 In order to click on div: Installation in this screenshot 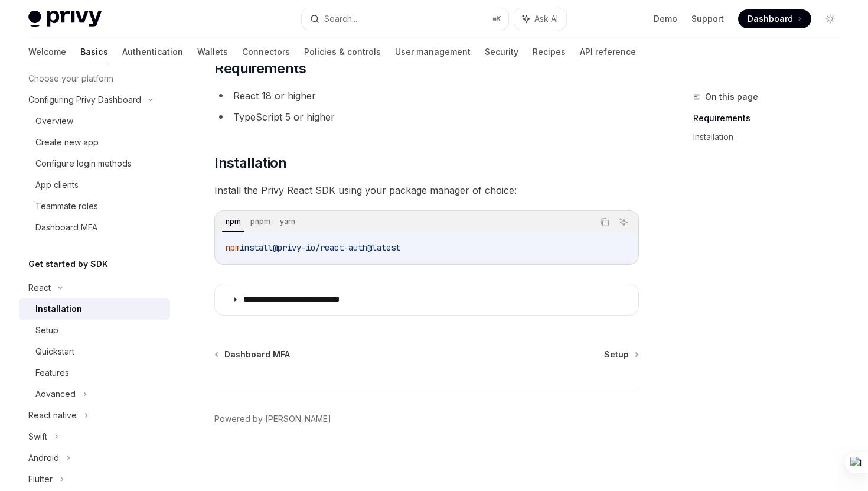, I will do `click(59, 309)`.